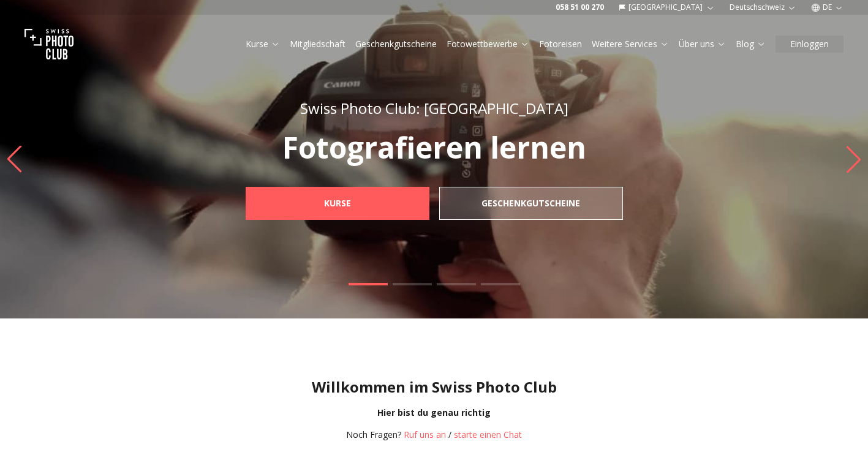 The width and height of the screenshot is (868, 474). What do you see at coordinates (561, 44) in the screenshot?
I see `button: Fotoreisen` at bounding box center [561, 44].